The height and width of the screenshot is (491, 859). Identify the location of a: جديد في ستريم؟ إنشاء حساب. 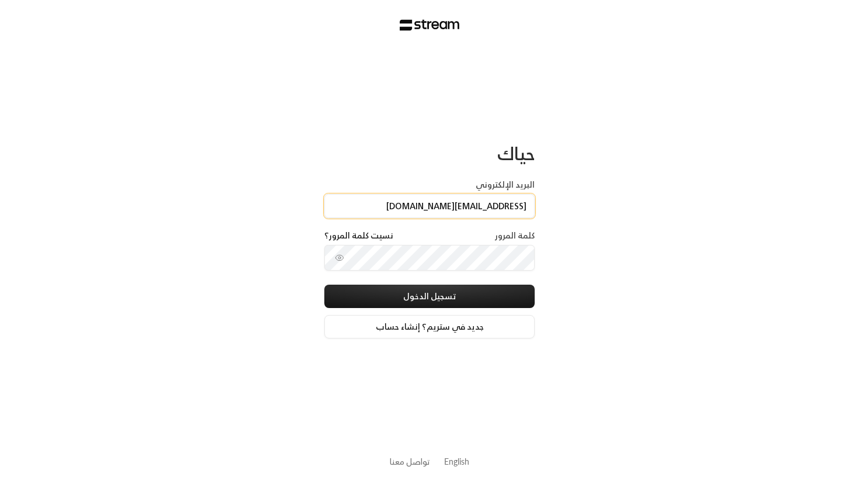
(429, 327).